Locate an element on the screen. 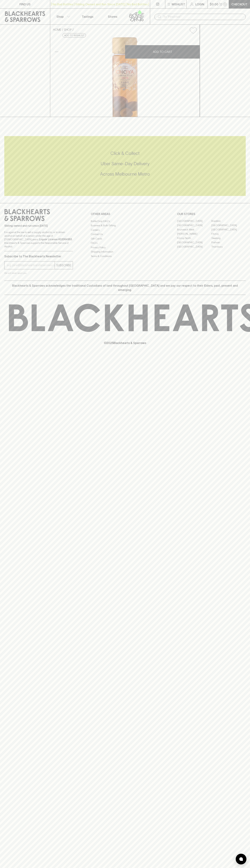 The image size is (250, 868). p: Shop is located at coordinates (60, 17).